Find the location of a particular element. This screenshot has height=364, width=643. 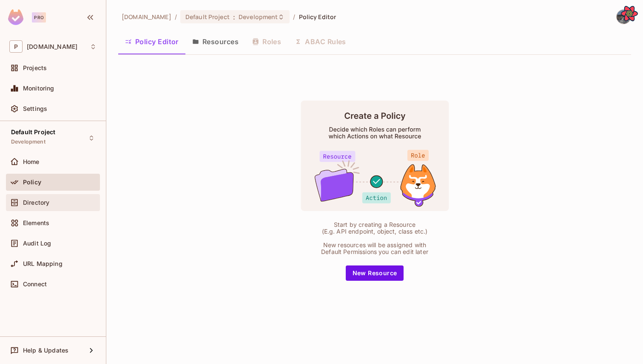

img: SReyMgAAAABJRU5ErkJggg== is located at coordinates (16, 17).